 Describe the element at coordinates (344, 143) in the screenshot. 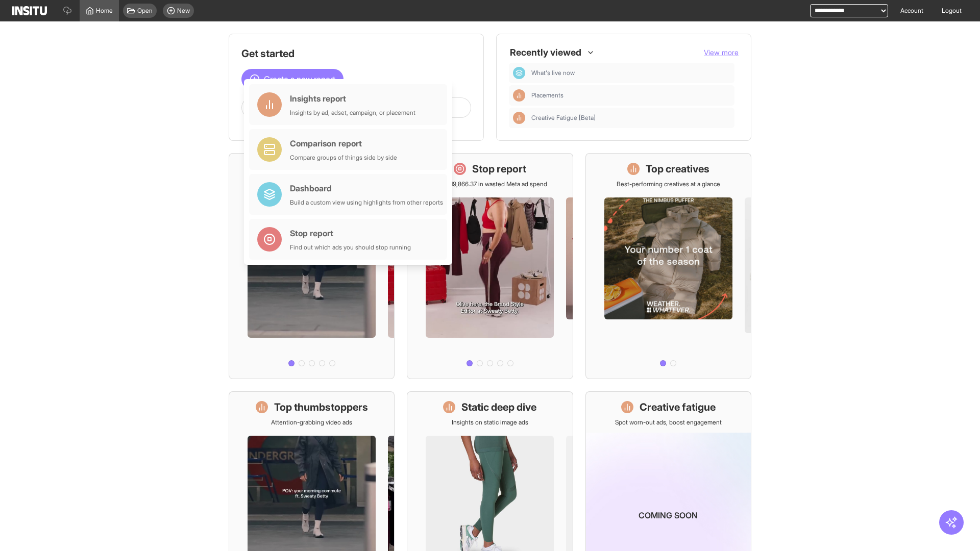

I see `div: Comparison report` at that location.